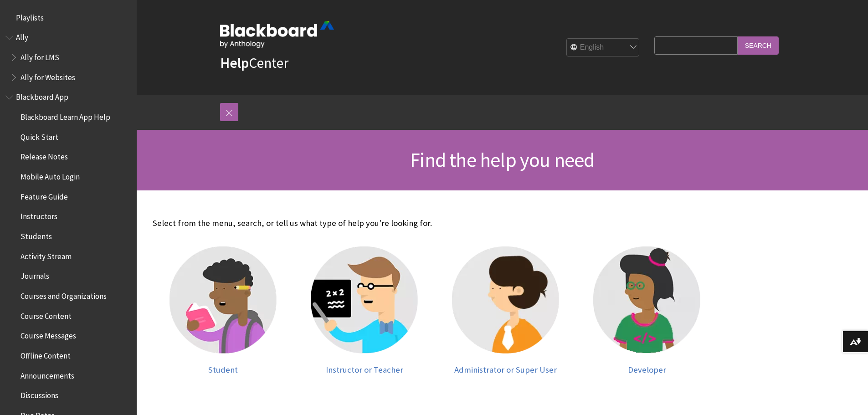 Image resolution: width=868 pixels, height=415 pixels. What do you see at coordinates (277, 35) in the screenshot?
I see `img: Blackboard by Anthology` at bounding box center [277, 35].